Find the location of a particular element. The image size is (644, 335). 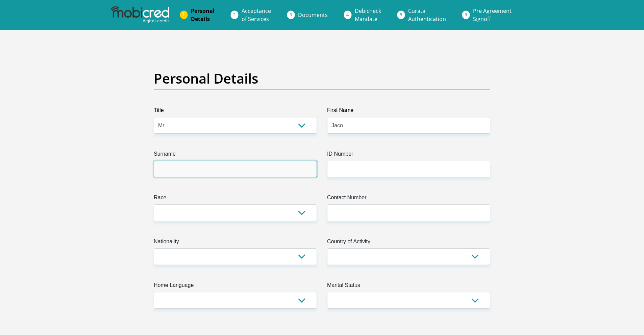

span: Acceptance of Services is located at coordinates (256, 15).